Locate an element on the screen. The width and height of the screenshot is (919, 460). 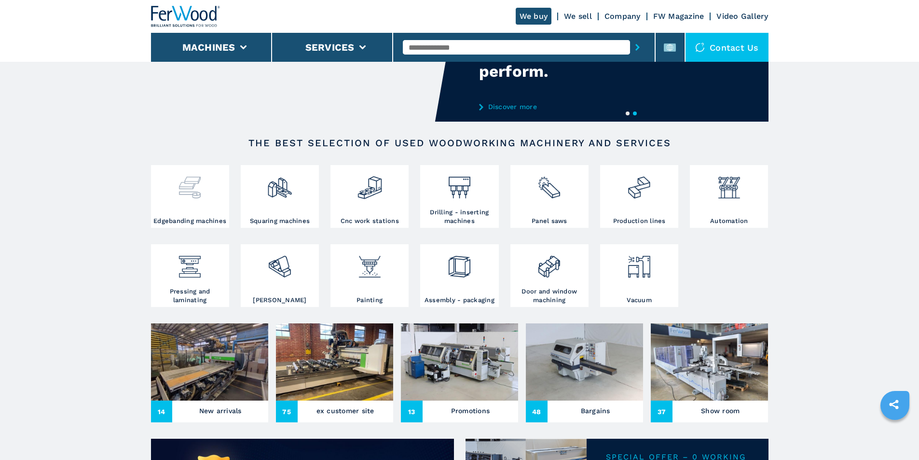
h3: Assembly - packaging is located at coordinates (459, 300).